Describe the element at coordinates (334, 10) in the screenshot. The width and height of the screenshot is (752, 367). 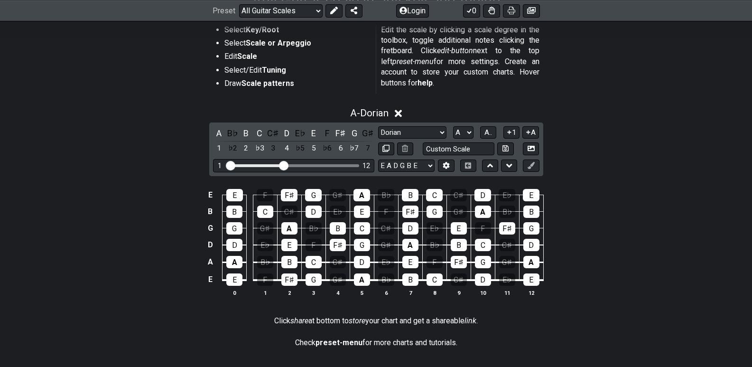
I see `button: Edit Preset` at that location.